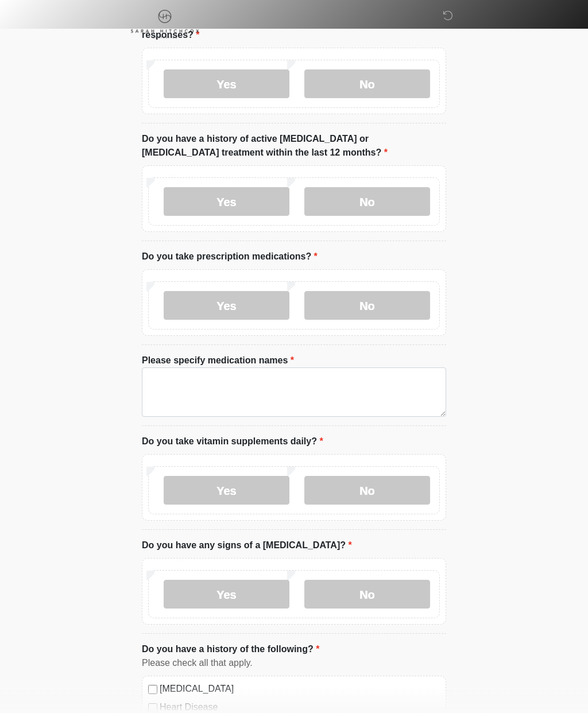  What do you see at coordinates (230, 650) in the screenshot?
I see `label: Do you have a history of the following?` at bounding box center [230, 650].